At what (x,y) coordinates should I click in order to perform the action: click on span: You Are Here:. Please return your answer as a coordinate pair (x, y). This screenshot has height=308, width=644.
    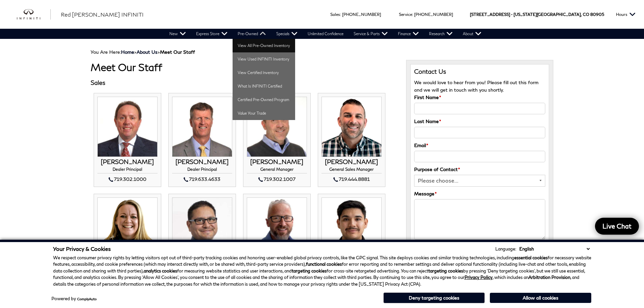
    Looking at the image, I should click on (143, 52).